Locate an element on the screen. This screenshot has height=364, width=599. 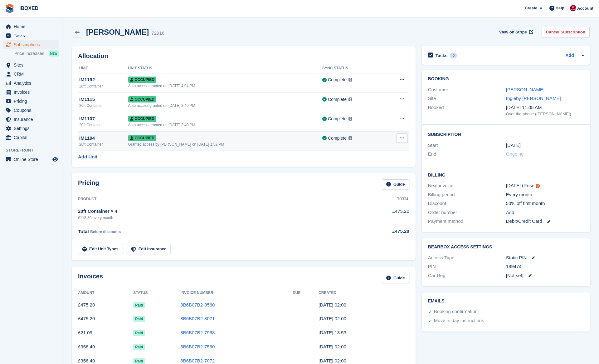
span: Account is located at coordinates (586, 9).